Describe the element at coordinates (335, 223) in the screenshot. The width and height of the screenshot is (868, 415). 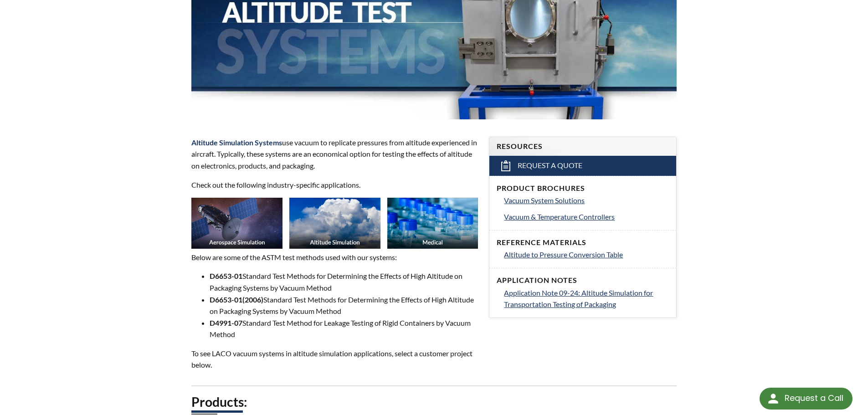
I see `img: Industry_Altitude-Sim_Thumb.jpg` at that location.